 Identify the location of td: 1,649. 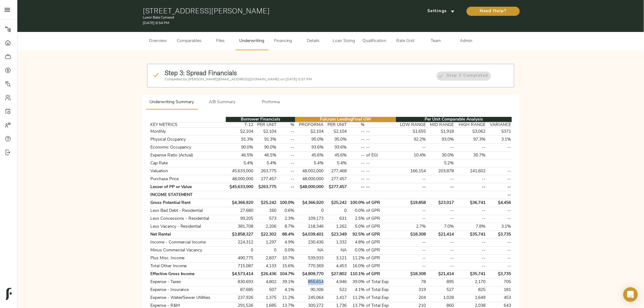
(470, 298).